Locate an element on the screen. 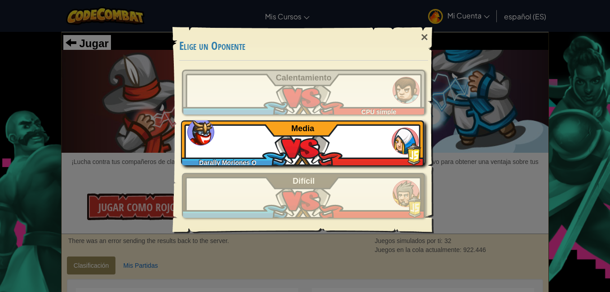 The width and height of the screenshot is (610, 292). span: Darally Moriones Q is located at coordinates (228, 163).